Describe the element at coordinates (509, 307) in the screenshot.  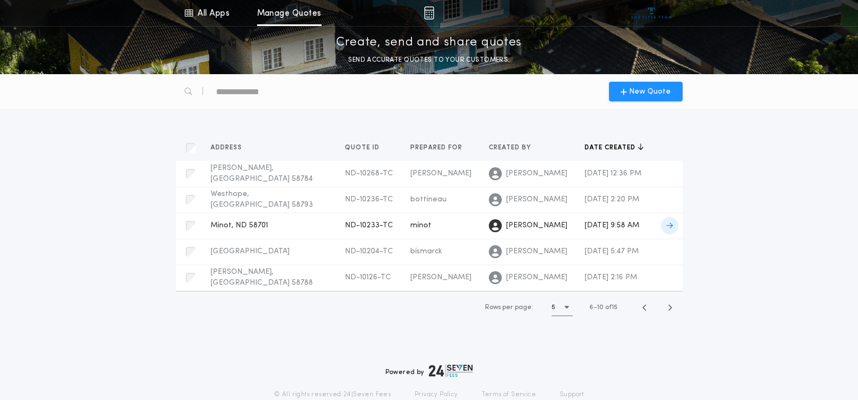
I see `span: Rows per page:` at that location.